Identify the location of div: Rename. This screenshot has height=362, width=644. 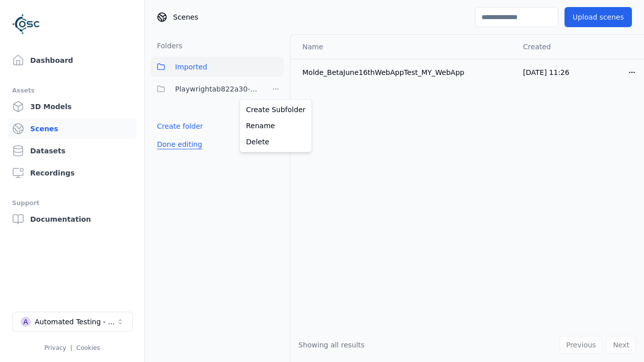
(276, 126).